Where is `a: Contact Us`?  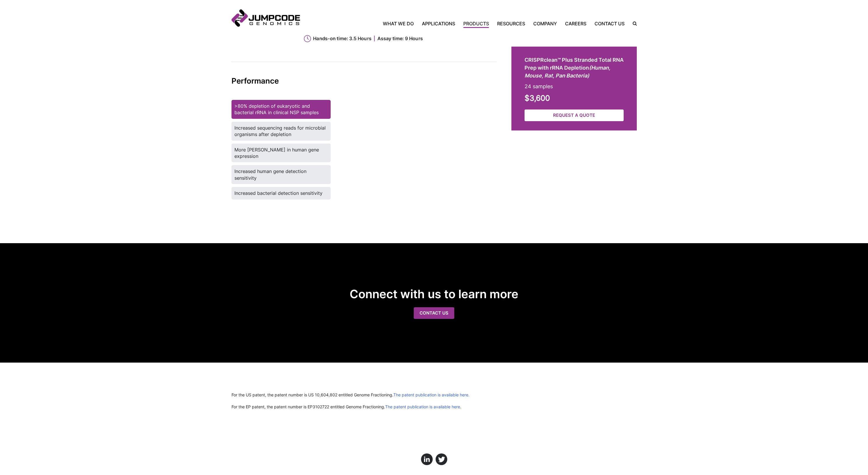 a: Contact Us is located at coordinates (610, 24).